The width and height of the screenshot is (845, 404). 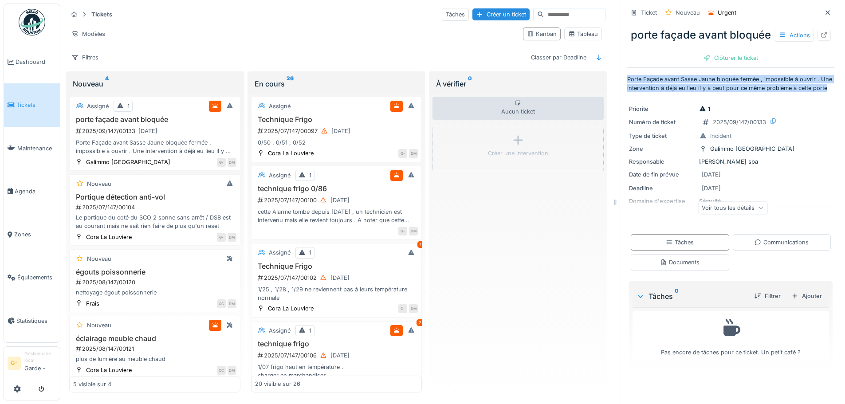 What do you see at coordinates (337, 344) in the screenshot?
I see `h3: technique frigo` at bounding box center [337, 344].